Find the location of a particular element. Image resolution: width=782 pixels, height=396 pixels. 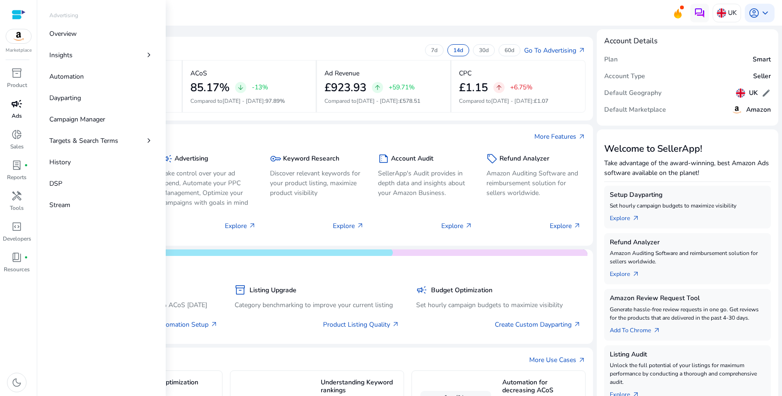

h5: Automation for decreasing ACoS is located at coordinates (541, 387).